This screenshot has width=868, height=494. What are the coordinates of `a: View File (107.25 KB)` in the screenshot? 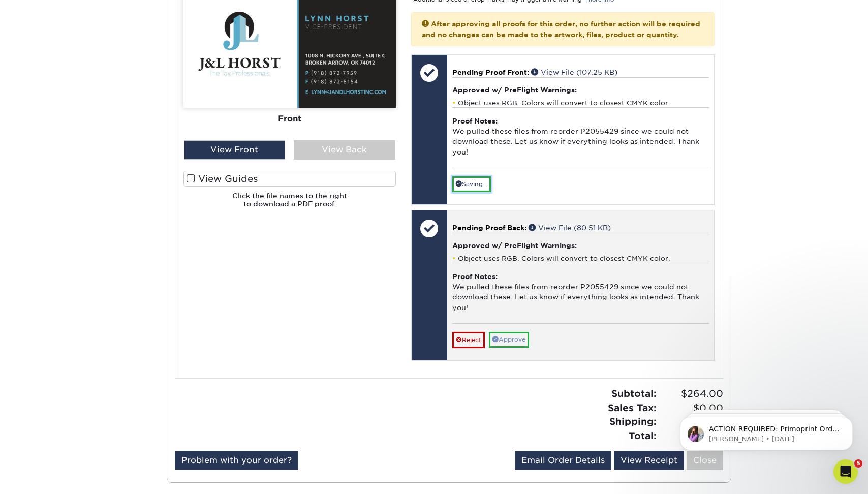 It's located at (575, 72).